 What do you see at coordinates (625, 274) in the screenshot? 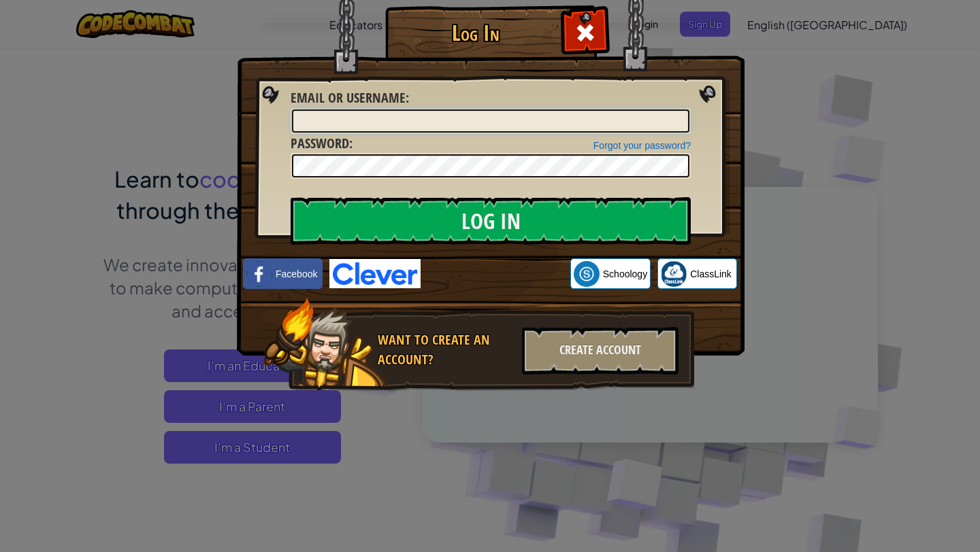
I see `span: Schoology` at bounding box center [625, 274].